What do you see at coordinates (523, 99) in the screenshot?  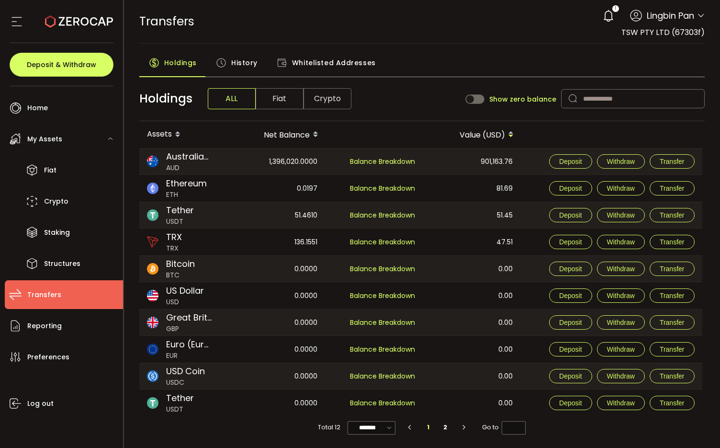 I see `span: Show zero balance` at bounding box center [523, 99].